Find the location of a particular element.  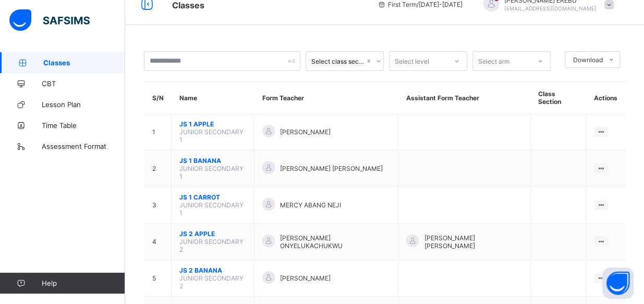

img: safsims is located at coordinates (50, 20).